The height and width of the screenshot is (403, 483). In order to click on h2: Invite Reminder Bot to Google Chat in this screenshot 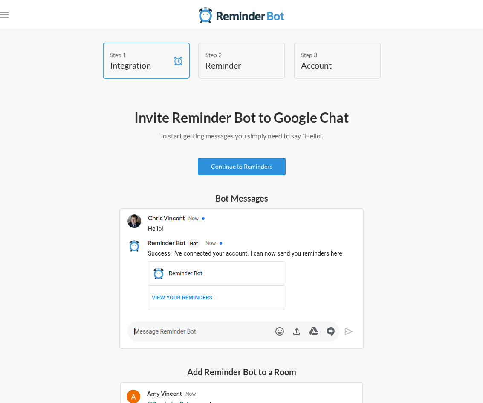, I will do `click(241, 118)`.